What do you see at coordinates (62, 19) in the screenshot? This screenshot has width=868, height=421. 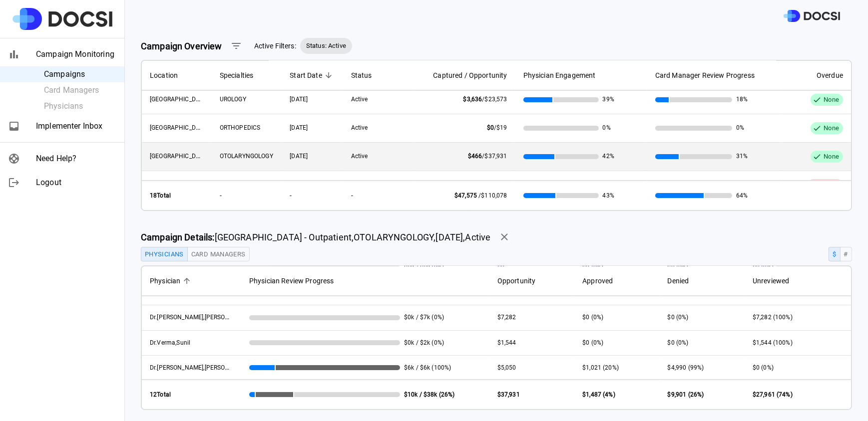 I see `img: Site Logo` at bounding box center [62, 19].